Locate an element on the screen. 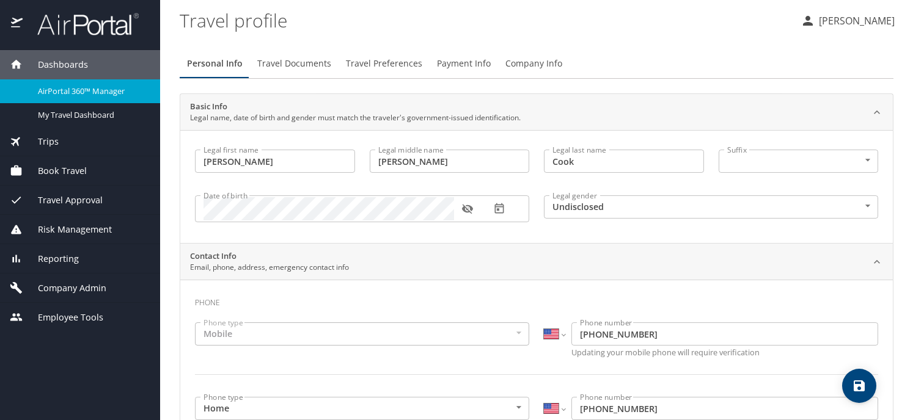 This screenshot has width=913, height=420. div: Profile is located at coordinates (537, 64).